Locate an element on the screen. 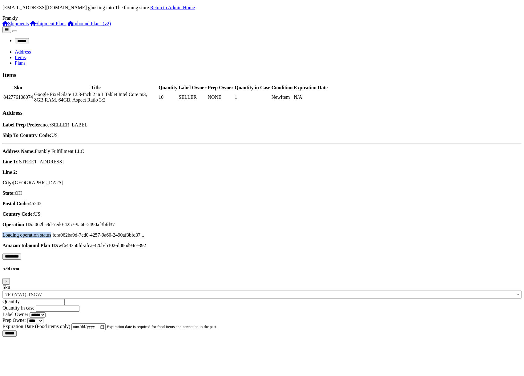 The image size is (524, 376). p: 45242 is located at coordinates (262, 204).